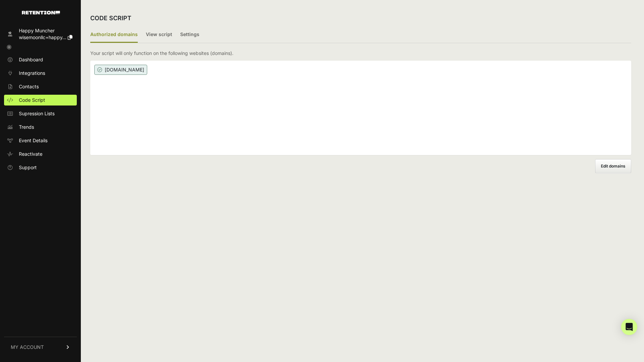  What do you see at coordinates (40, 347) in the screenshot?
I see `a: MY ACCOUNT` at bounding box center [40, 347].